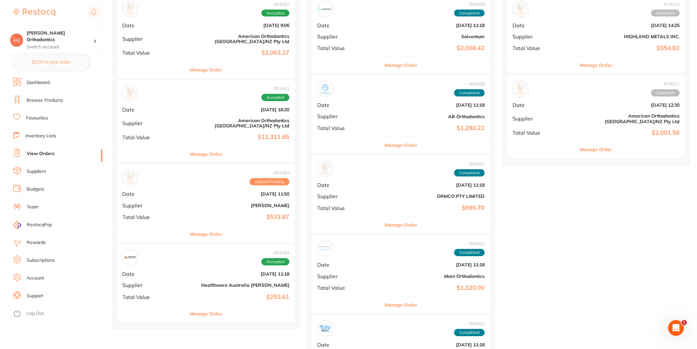 This screenshot has height=349, width=697. What do you see at coordinates (325, 169) in the screenshot?
I see `img: ORMCO PTY LIMITED` at bounding box center [325, 169].